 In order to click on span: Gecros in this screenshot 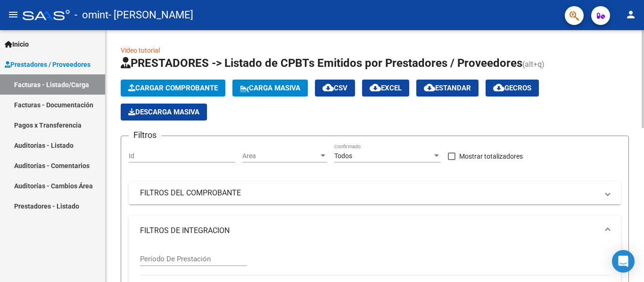, I will do `click(512, 88)`.